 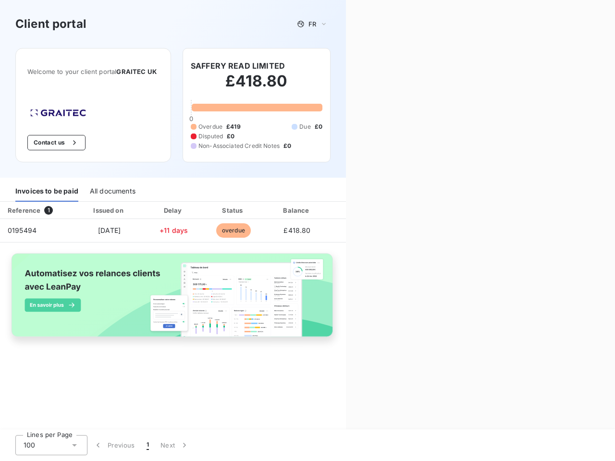 I want to click on button: 1, so click(x=147, y=445).